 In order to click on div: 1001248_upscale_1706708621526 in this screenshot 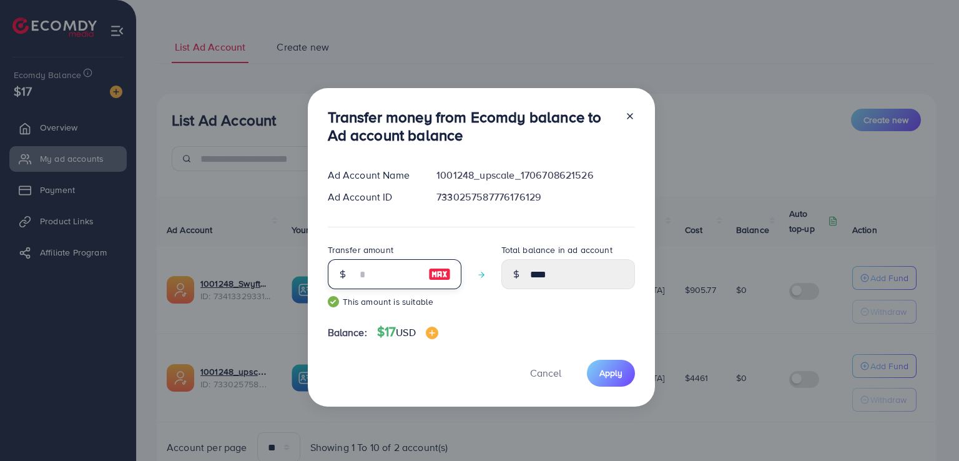, I will do `click(535, 175)`.